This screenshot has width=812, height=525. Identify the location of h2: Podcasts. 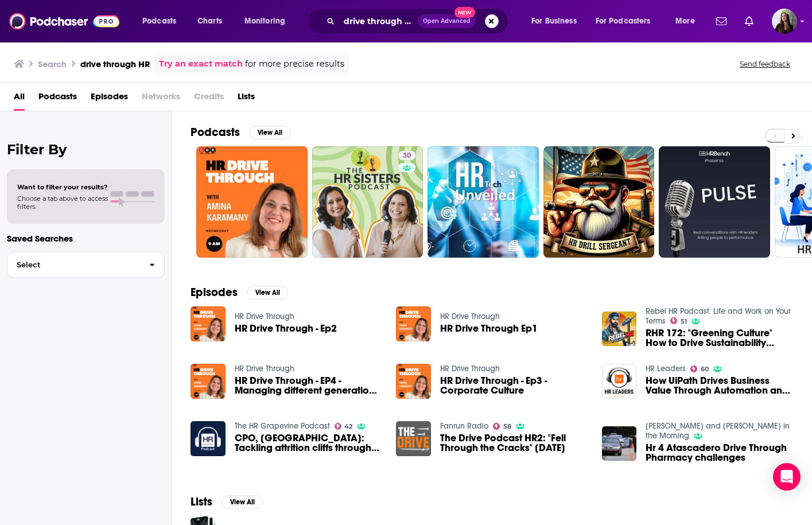
(215, 132).